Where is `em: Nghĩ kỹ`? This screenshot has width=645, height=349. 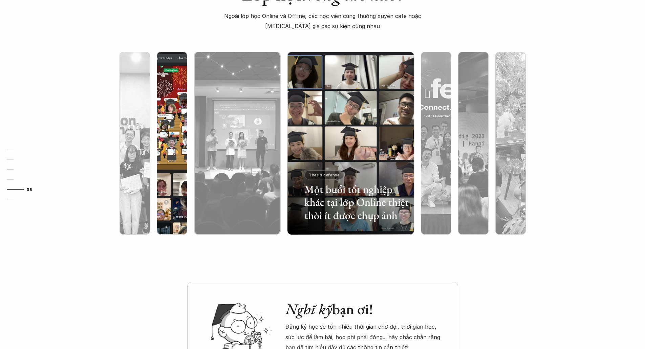 em: Nghĩ kỹ is located at coordinates (309, 309).